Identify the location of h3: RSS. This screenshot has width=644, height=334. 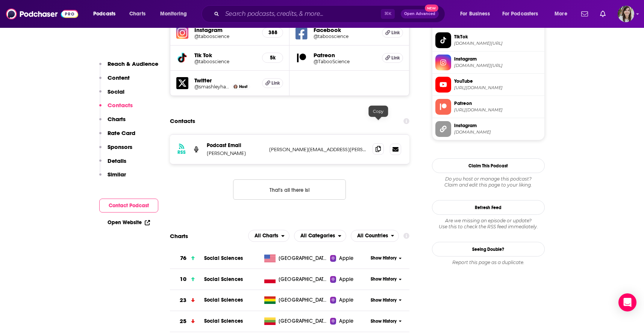
(182, 152).